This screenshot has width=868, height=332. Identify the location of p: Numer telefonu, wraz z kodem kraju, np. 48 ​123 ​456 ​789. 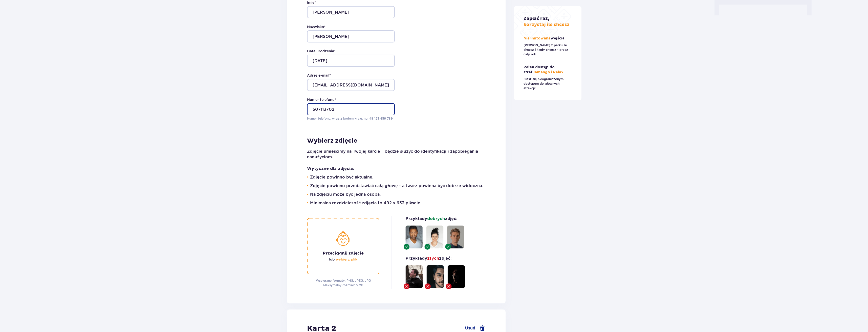
(351, 118).